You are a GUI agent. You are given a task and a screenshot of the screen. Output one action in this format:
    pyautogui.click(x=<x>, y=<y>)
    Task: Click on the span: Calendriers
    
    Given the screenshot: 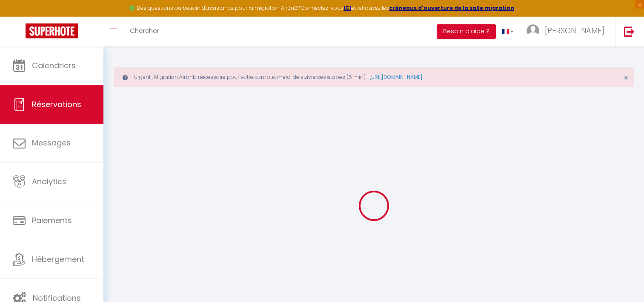 What is the action you would take?
    pyautogui.click(x=54, y=65)
    